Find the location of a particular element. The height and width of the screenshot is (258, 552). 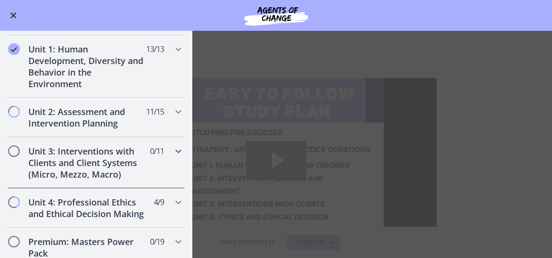

span: 0 / 19 is located at coordinates (157, 241).